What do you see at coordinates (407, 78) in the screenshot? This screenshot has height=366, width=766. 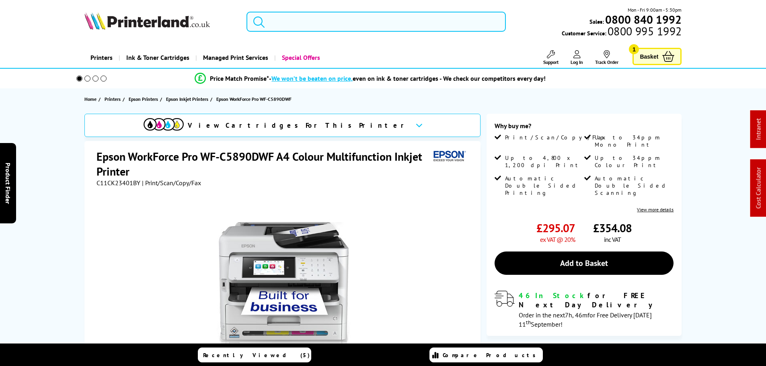 I see `div: - even on ink & toner cartridges - We check our competitors every day!` at bounding box center [407, 78].